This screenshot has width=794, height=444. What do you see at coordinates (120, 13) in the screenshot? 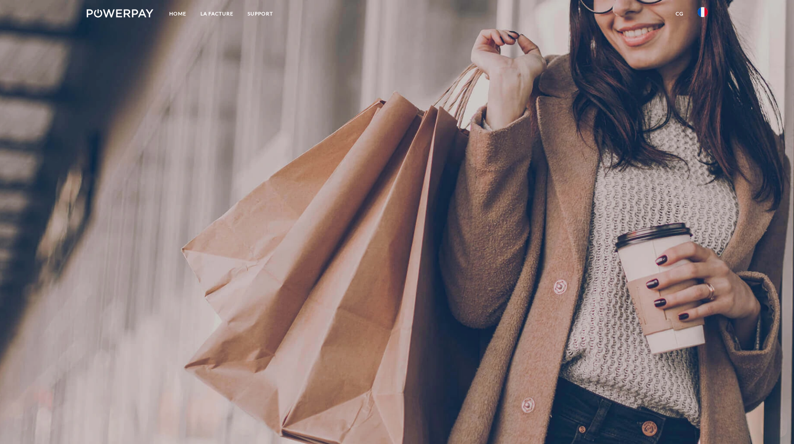
I see `img: logo-powerpay-white.svg` at bounding box center [120, 13].